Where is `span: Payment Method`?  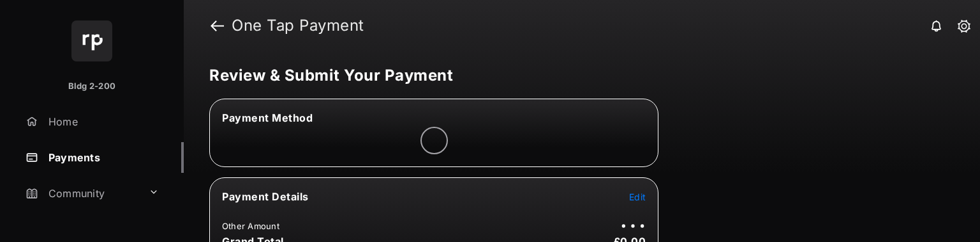 span: Payment Method is located at coordinates (267, 118).